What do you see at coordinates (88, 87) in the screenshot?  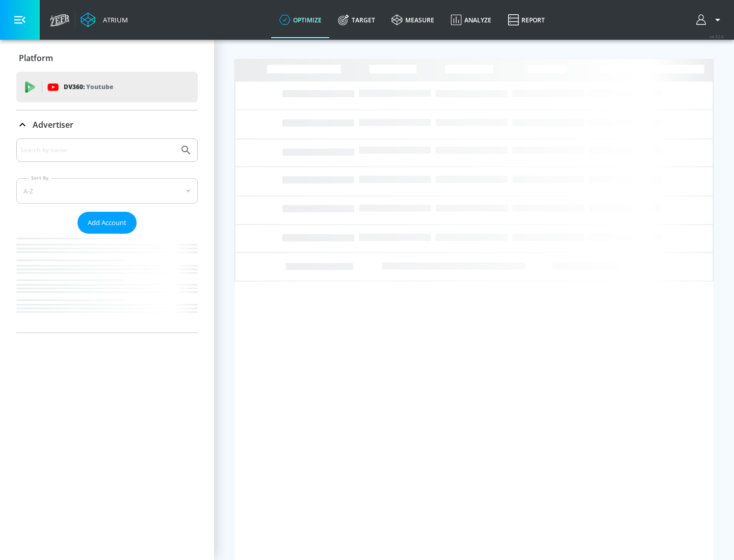 I see `p: DV360:` at bounding box center [88, 87].